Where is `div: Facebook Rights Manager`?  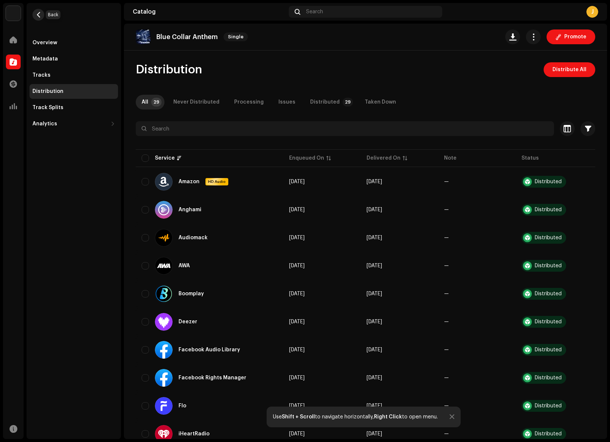 div: Facebook Rights Manager is located at coordinates (212, 378).